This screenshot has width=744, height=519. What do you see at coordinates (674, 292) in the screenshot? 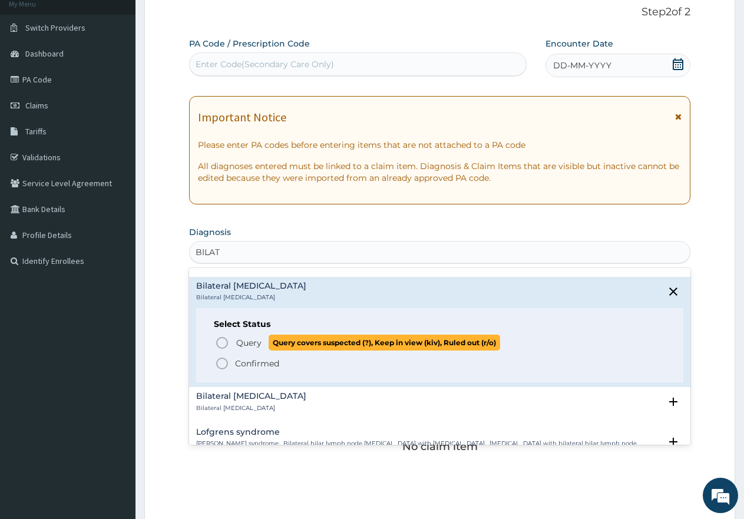
I see `i: close select status` at bounding box center [674, 292].